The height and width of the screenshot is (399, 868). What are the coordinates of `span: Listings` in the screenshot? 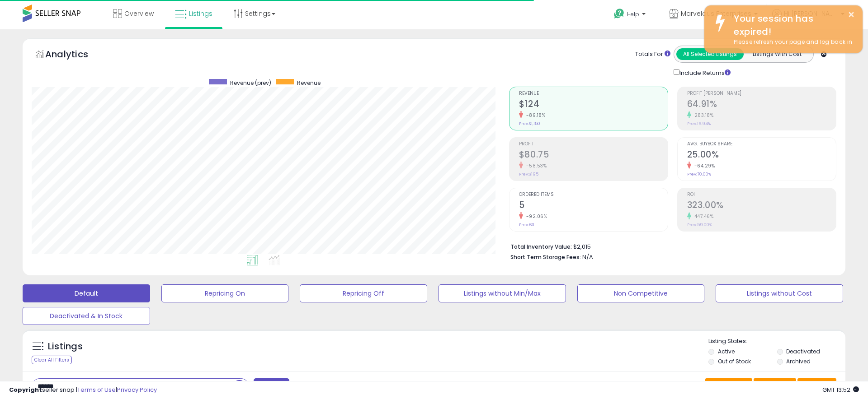 It's located at (201, 13).